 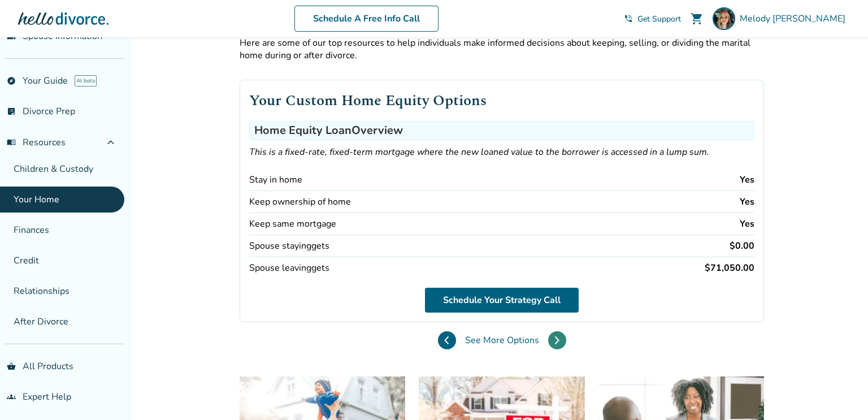 I want to click on div: Keep same mortgage, so click(x=293, y=224).